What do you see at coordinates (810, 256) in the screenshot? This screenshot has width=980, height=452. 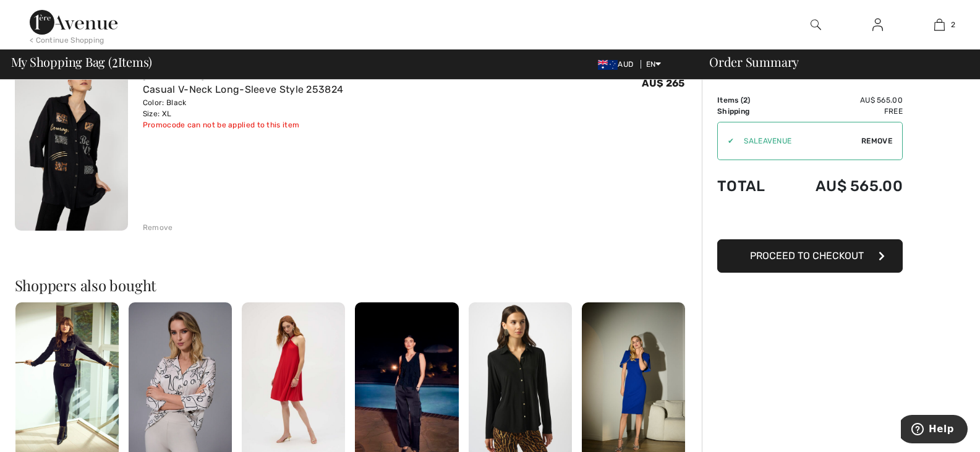 I see `button: Proceed to Checkout` at bounding box center [810, 256].